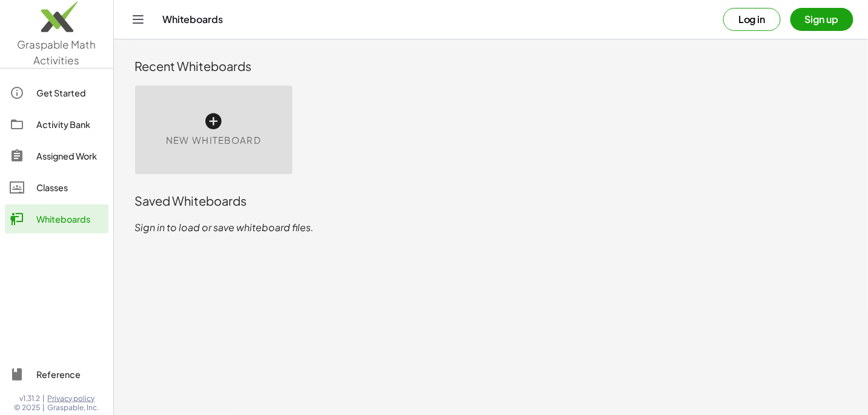 Image resolution: width=868 pixels, height=415 pixels. Describe the element at coordinates (57, 52) in the screenshot. I see `span: Graspable Math Activities` at that location.